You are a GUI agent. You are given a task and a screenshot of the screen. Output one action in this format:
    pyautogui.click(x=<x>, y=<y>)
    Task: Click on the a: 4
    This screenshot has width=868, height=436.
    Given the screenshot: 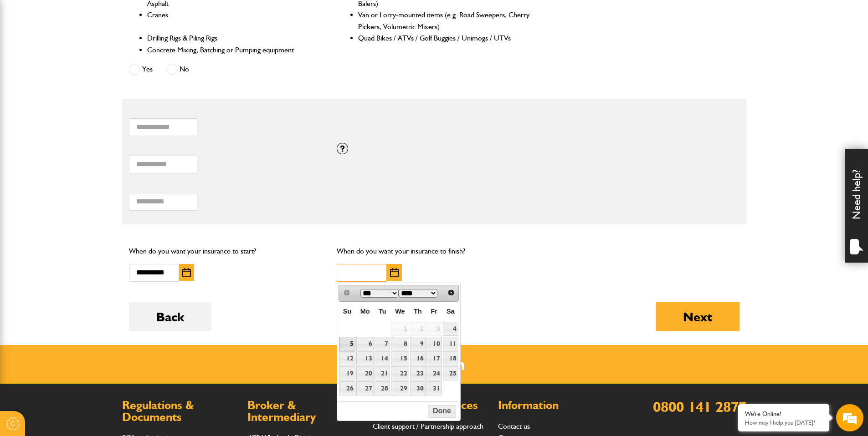 What is the action you would take?
    pyautogui.click(x=450, y=329)
    